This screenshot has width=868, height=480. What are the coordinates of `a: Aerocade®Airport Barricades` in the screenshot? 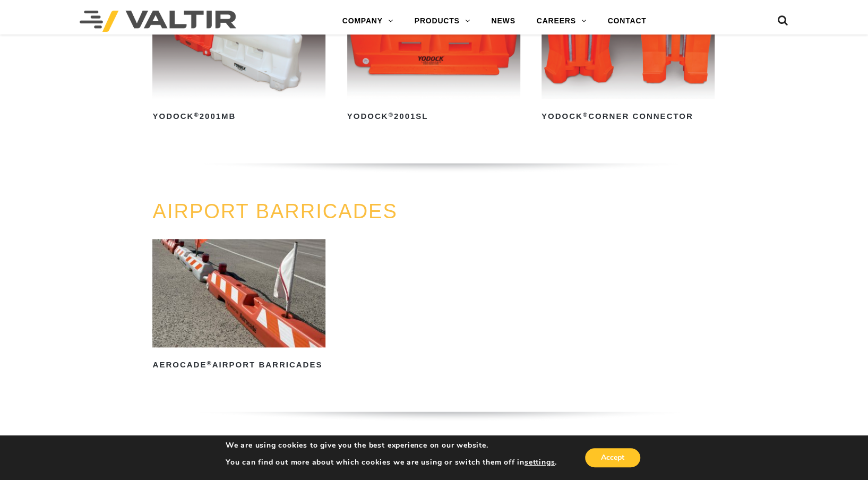 It's located at (239, 306).